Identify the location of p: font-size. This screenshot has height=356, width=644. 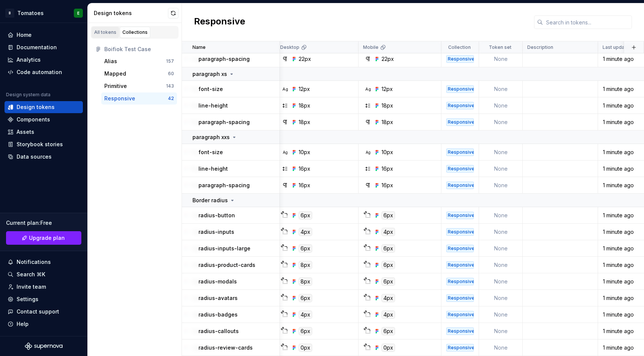
(210, 89).